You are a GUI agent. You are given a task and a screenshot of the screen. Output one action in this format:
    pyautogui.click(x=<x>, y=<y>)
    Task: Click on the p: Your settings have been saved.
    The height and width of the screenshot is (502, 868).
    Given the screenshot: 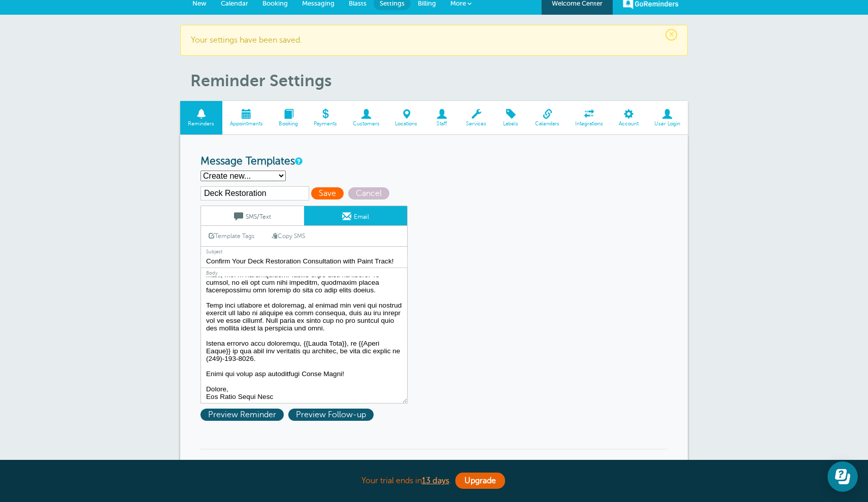 What is the action you would take?
    pyautogui.click(x=434, y=40)
    